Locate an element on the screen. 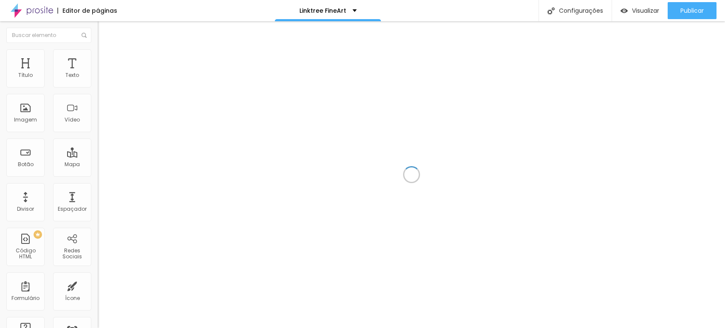 Image resolution: width=725 pixels, height=328 pixels. input: Buscar elemento is located at coordinates (49, 35).